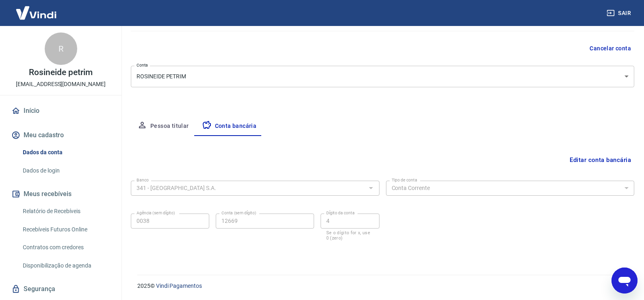 Image resolution: width=644 pixels, height=300 pixels. What do you see at coordinates (404, 180) in the screenshot?
I see `label: Tipo de conta` at bounding box center [404, 180].